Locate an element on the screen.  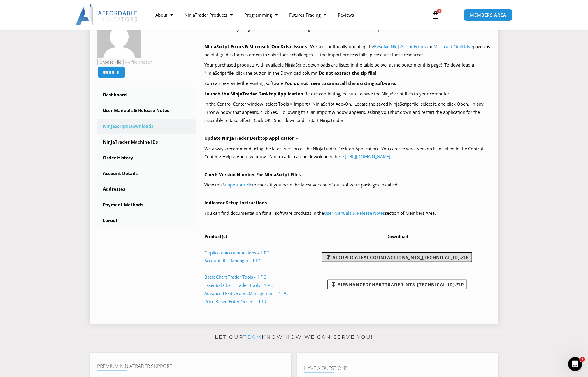
b: Indicator Setup Instructions – is located at coordinates (237, 202).